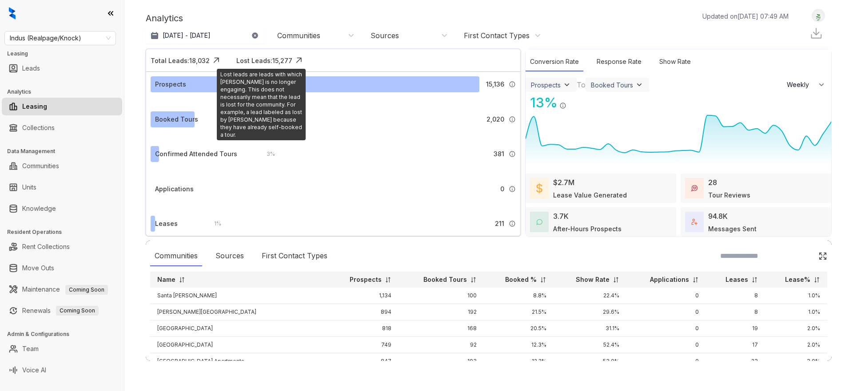 This screenshot has width=853, height=391. Describe the element at coordinates (29, 188) in the screenshot. I see `a: Units` at that location.